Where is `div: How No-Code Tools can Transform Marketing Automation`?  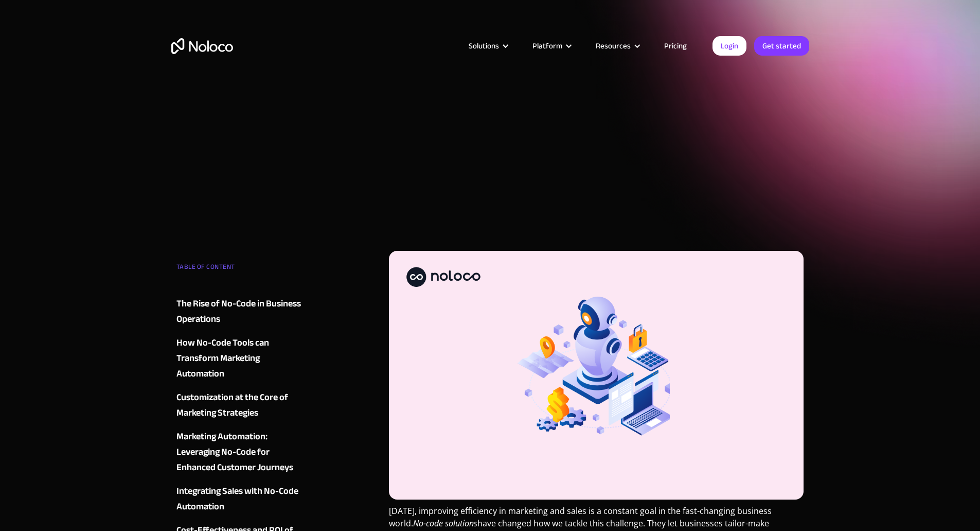 div: How No-Code Tools can Transform Marketing Automation is located at coordinates (239, 358).